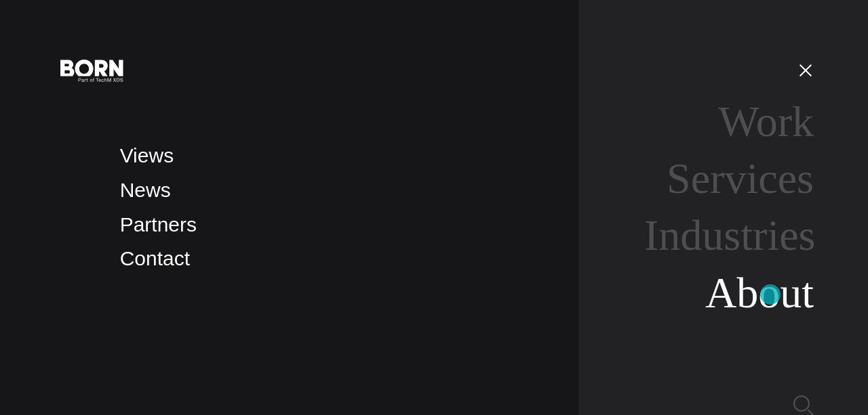  I want to click on a: Partners, so click(158, 224).